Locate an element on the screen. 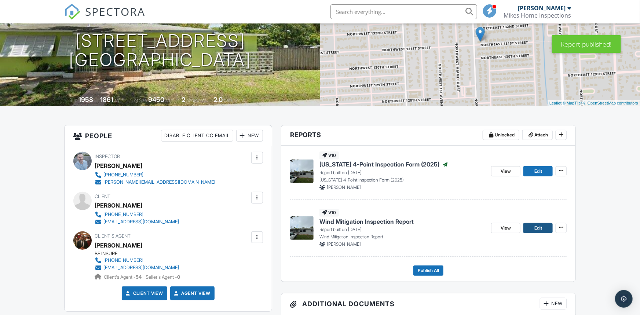 The width and height of the screenshot is (640, 315). a: SPECTORA is located at coordinates (105, 18).